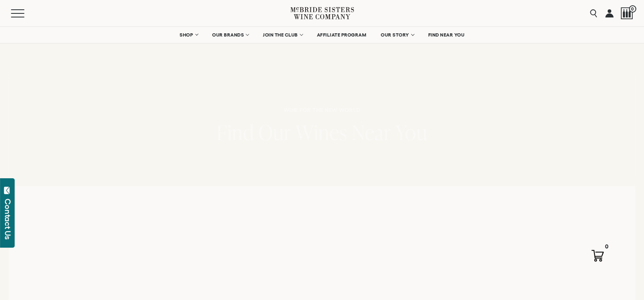 This screenshot has height=300, width=644. What do you see at coordinates (342, 35) in the screenshot?
I see `a: AFFILIATE PROGRAM` at bounding box center [342, 35].